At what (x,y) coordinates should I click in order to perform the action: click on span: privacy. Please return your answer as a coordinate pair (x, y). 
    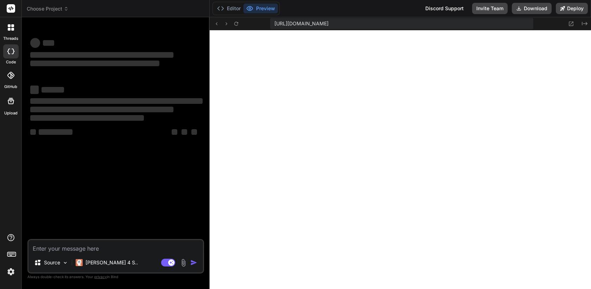
    Looking at the image, I should click on (101, 276).